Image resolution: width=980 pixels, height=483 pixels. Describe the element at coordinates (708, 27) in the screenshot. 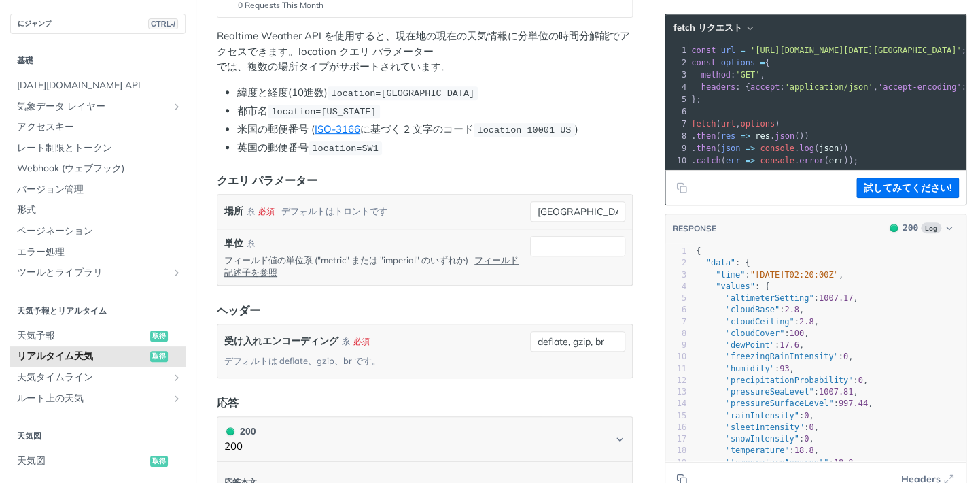

I see `span: fetch リクエスト` at that location.